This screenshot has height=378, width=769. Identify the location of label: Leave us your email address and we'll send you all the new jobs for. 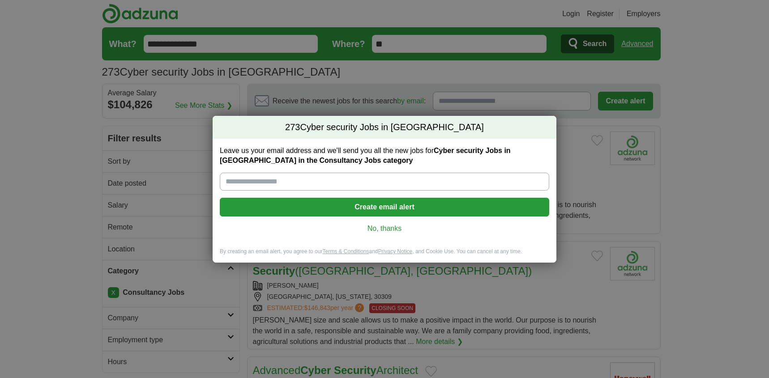
(385, 156).